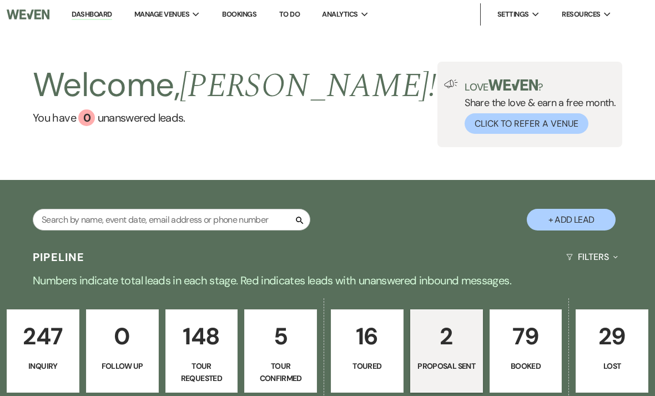 The height and width of the screenshot is (396, 655). What do you see at coordinates (446, 336) in the screenshot?
I see `p: 2` at bounding box center [446, 336].